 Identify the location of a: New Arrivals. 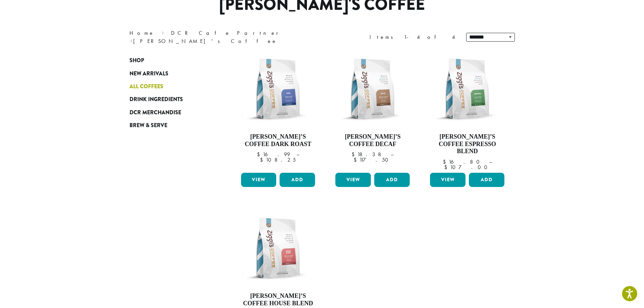
(170, 74).